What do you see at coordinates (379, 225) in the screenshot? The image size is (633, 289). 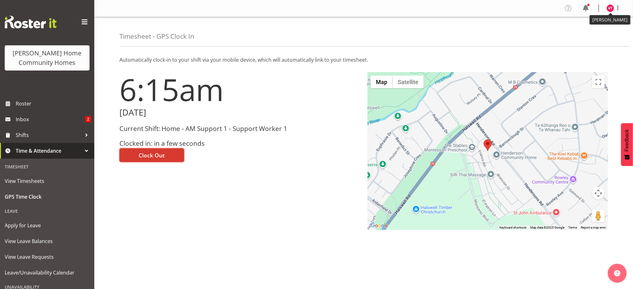 I see `a: Open this area in Google Maps (opens a new window)` at bounding box center [379, 225].